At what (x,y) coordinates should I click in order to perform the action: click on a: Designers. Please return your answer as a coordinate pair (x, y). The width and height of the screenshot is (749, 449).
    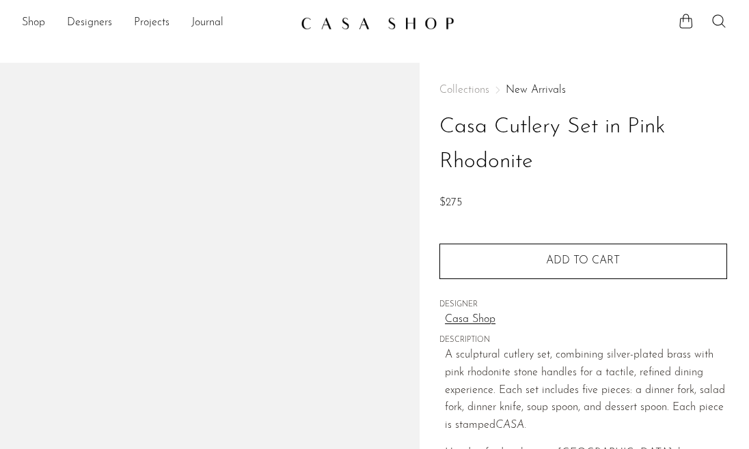
    Looking at the image, I should click on (89, 23).